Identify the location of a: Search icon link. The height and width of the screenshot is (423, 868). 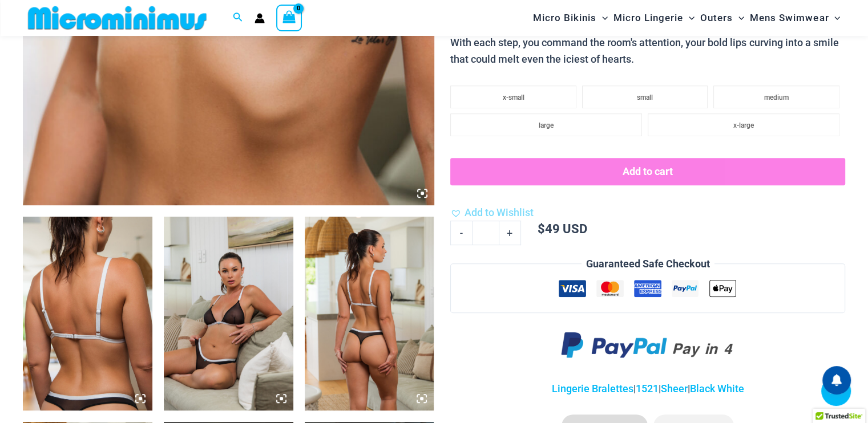
(238, 17).